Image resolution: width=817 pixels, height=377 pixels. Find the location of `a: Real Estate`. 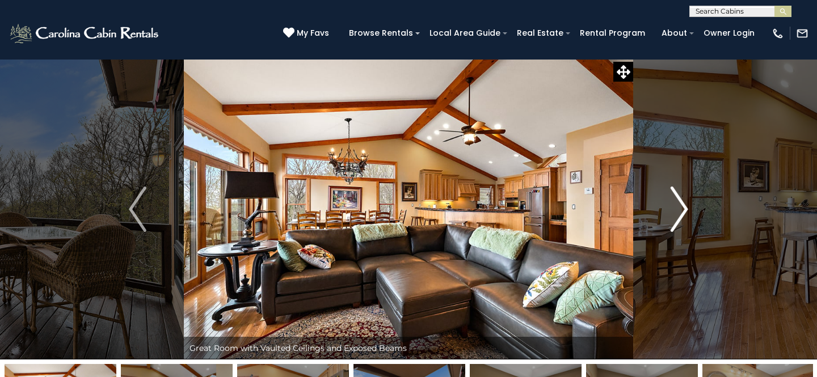

a: Real Estate is located at coordinates (540, 33).